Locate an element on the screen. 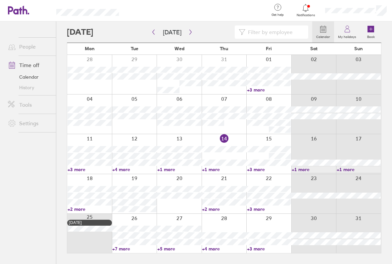  span: Sun is located at coordinates (358, 49).